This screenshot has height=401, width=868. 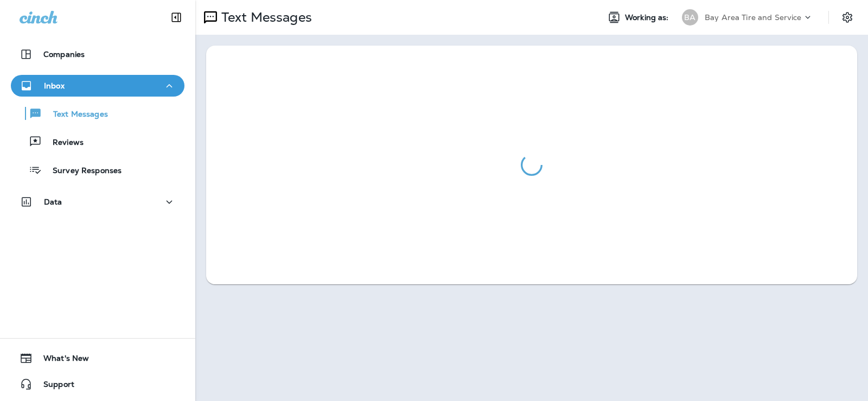 I want to click on button: Collapse Sidebar, so click(x=176, y=17).